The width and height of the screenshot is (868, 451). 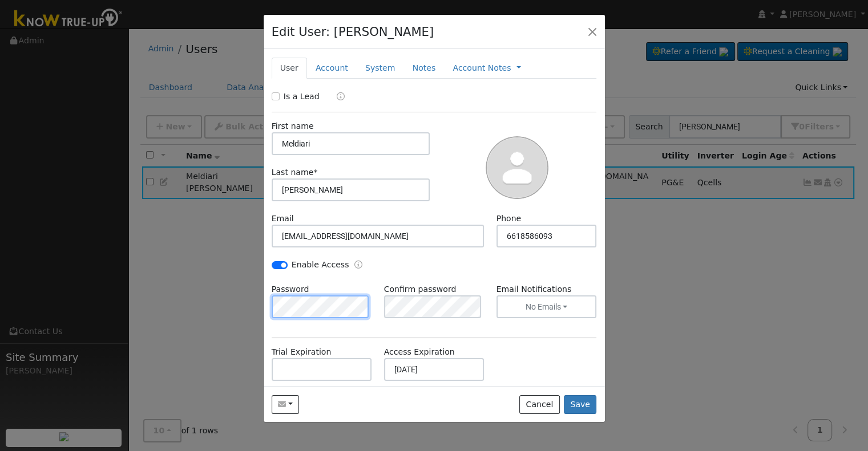 What do you see at coordinates (547, 289) in the screenshot?
I see `label: Email Notifications` at bounding box center [547, 289].